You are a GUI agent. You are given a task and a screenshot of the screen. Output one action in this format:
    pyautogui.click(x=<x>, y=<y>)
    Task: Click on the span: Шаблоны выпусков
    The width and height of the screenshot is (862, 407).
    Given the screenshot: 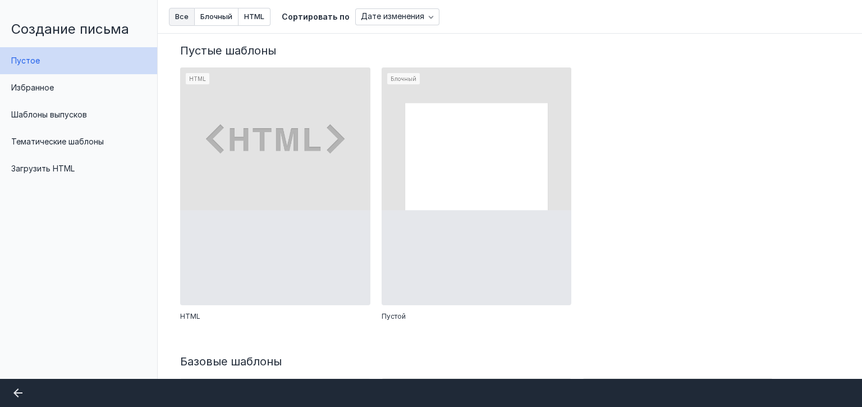 What is the action you would take?
    pyautogui.click(x=49, y=114)
    